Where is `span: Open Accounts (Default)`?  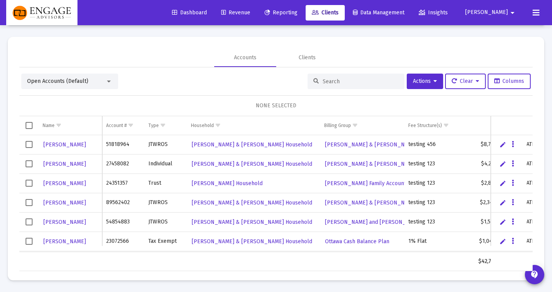
span: Open Accounts (Default) is located at coordinates (58, 81).